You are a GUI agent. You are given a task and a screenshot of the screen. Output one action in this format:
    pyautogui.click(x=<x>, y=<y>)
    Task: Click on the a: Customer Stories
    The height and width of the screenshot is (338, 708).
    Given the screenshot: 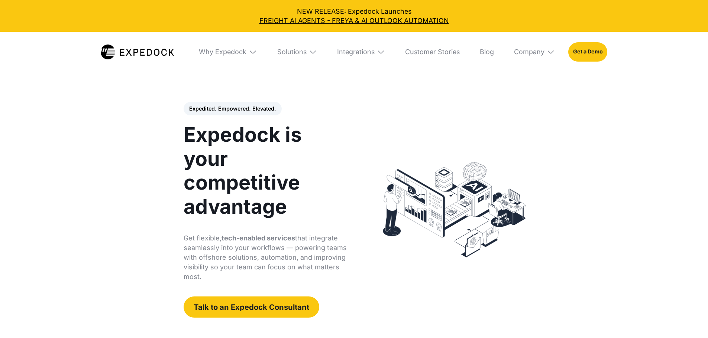 What is the action you would take?
    pyautogui.click(x=432, y=52)
    